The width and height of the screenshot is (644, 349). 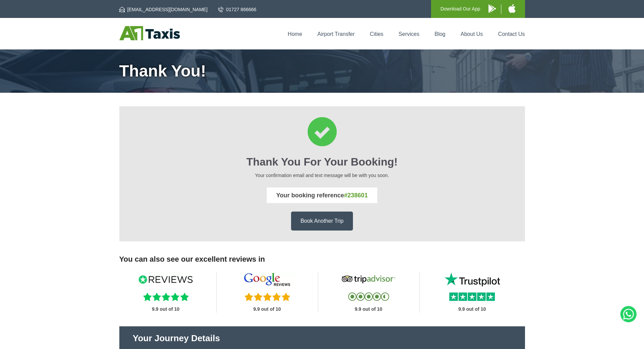 What do you see at coordinates (461, 9) in the screenshot?
I see `p: Download Our App` at bounding box center [461, 9].